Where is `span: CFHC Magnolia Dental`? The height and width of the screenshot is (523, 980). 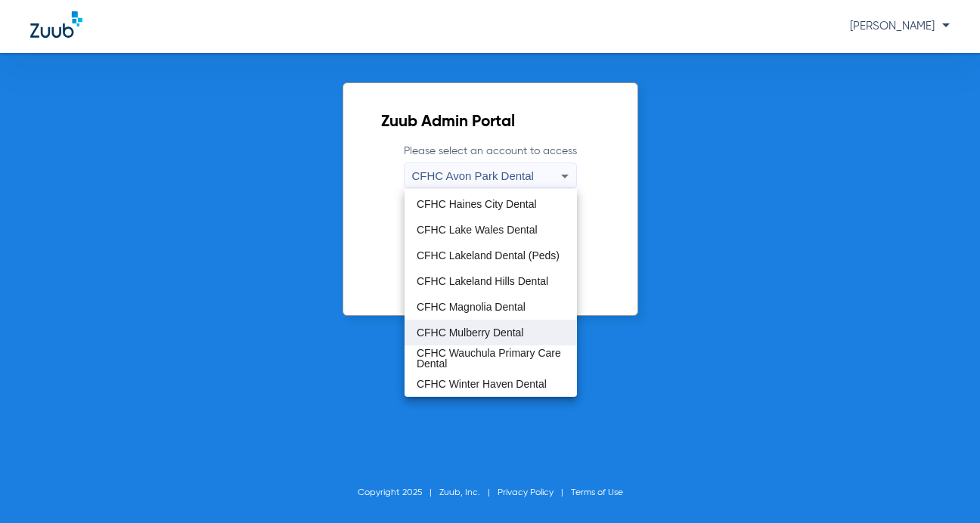 span: CFHC Magnolia Dental is located at coordinates (471, 307).